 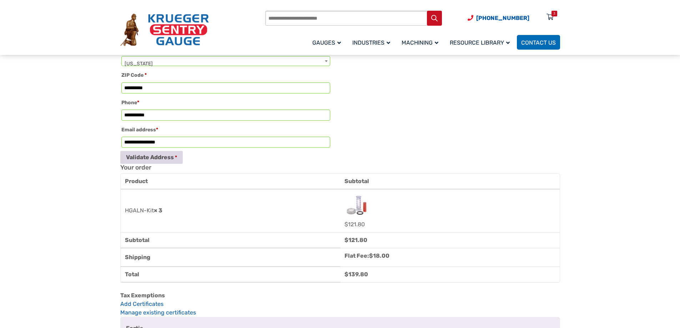 I want to click on label: Email address, so click(x=226, y=130).